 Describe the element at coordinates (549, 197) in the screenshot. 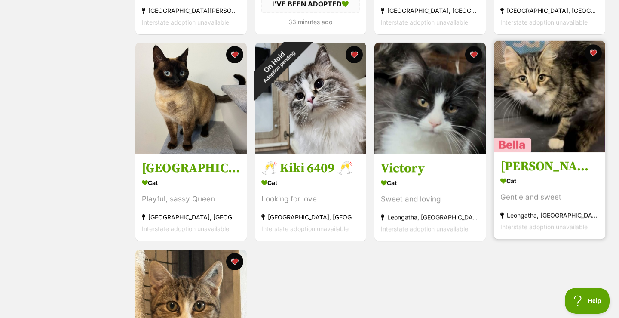

I see `div: Gentle and sweet` at that location.